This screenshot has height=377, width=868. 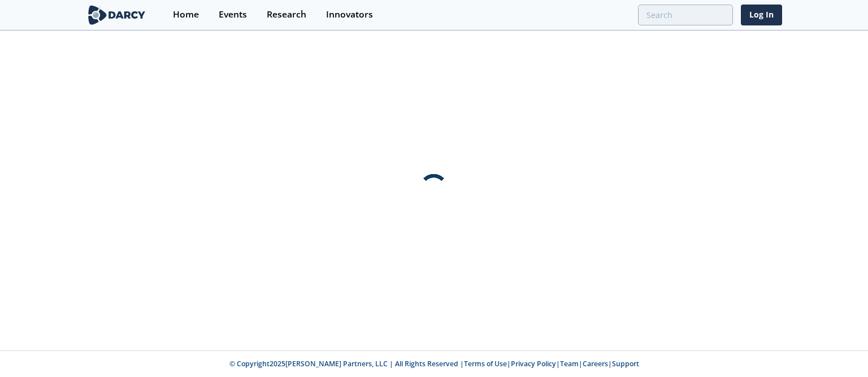 What do you see at coordinates (349, 15) in the screenshot?
I see `div: Innovators` at bounding box center [349, 15].